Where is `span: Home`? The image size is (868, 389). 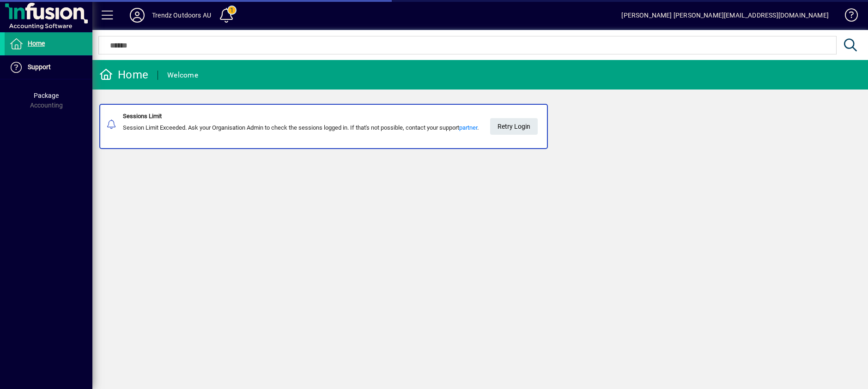 span: Home is located at coordinates (36, 43).